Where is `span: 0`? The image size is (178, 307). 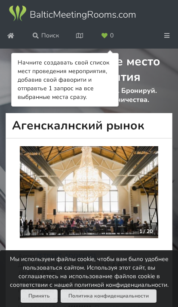
span: 0 is located at coordinates (112, 36).